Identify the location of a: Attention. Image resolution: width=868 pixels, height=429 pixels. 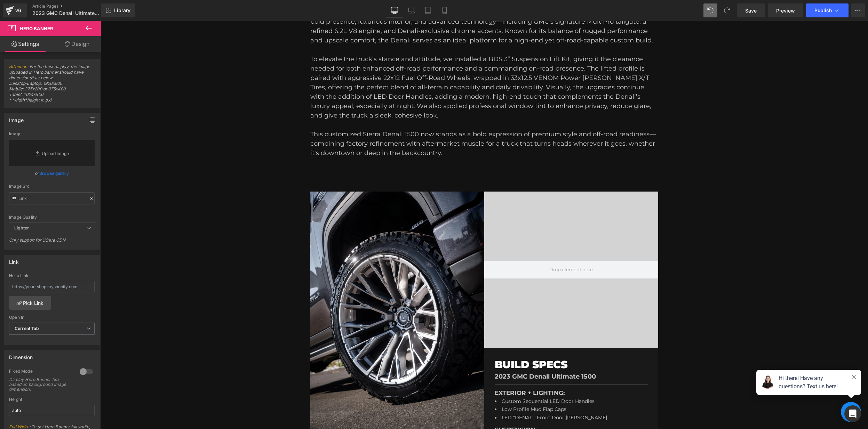
(18, 66).